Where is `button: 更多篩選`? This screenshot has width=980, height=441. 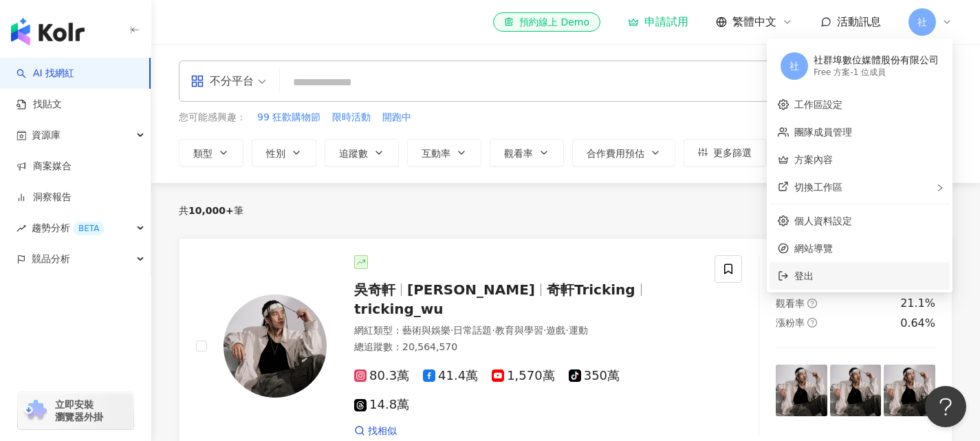 button: 更多篩選 is located at coordinates (725, 153).